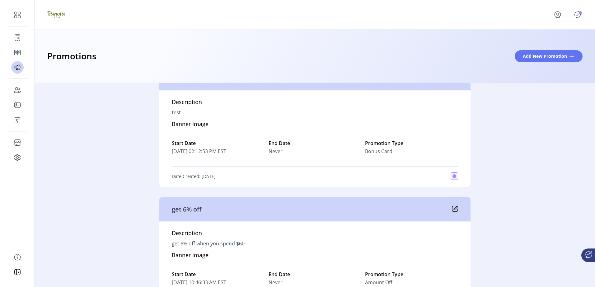  Describe the element at coordinates (548, 56) in the screenshot. I see `button: Add New Promotion` at that location.